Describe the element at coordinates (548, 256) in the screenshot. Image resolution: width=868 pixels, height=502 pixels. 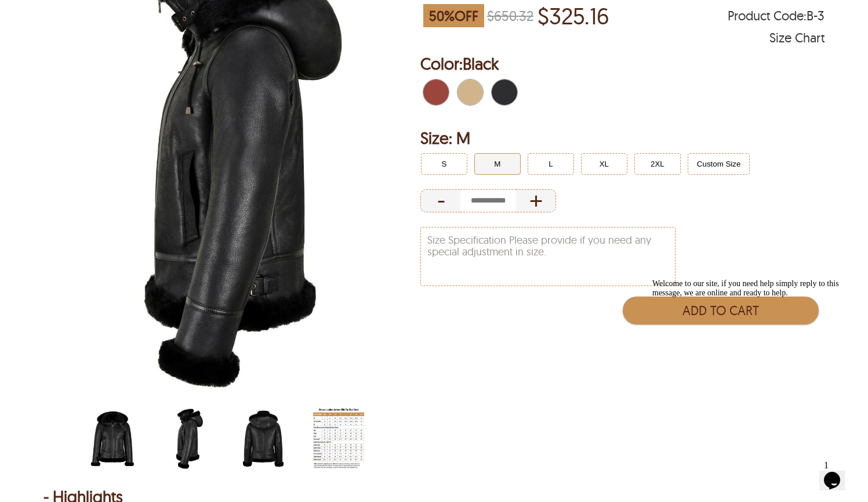
I see `textarea: Size Specification Please provide if you need any special adjustment in size.` at that location.